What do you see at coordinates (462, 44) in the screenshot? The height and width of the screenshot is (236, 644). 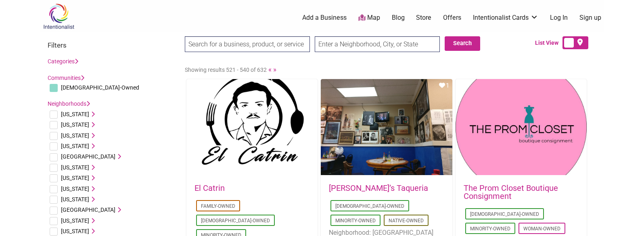 I see `button: Search` at bounding box center [462, 44].